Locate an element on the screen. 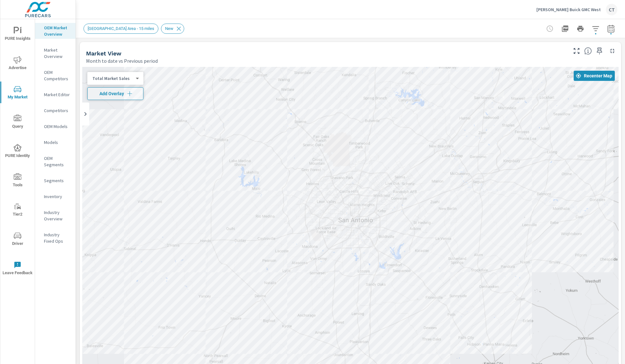 The width and height of the screenshot is (625, 364). span: Tier2 is located at coordinates (17, 210).